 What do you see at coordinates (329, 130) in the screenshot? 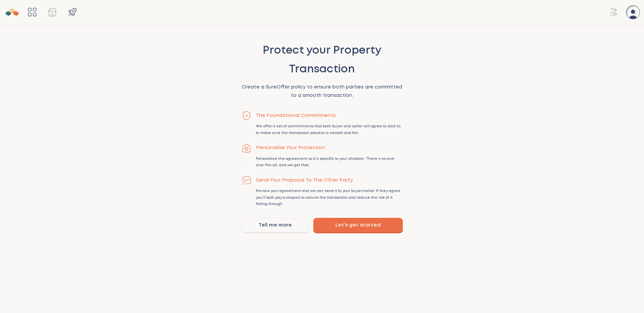
I see `p: We offer a set of commitments that both buyer and seller will agree to stick to, to make sure the...` at bounding box center [329, 130].